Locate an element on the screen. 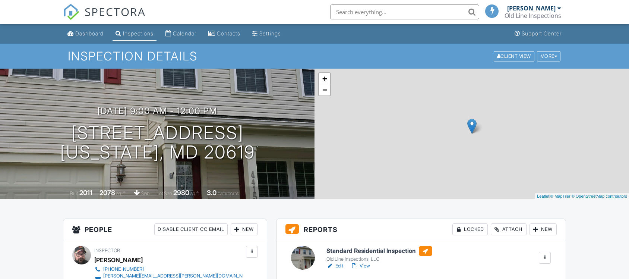 The image size is (629, 279). a: View is located at coordinates (360, 265).